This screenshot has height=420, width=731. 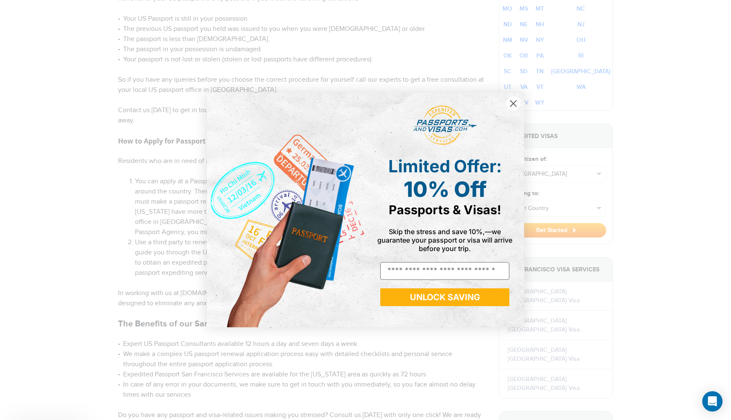 I want to click on button: Close dialog, so click(x=513, y=103).